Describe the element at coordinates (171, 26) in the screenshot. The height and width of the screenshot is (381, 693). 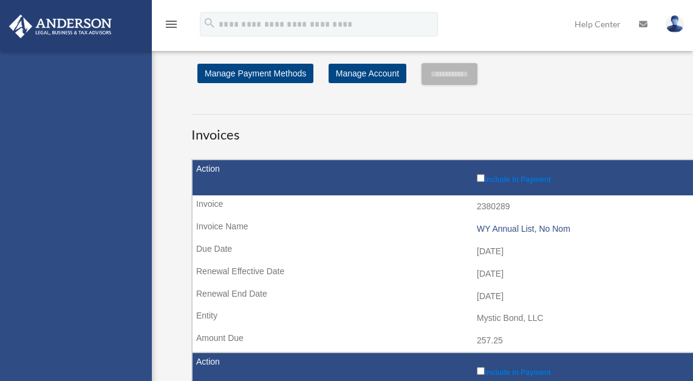
I see `a: menu` at that location.